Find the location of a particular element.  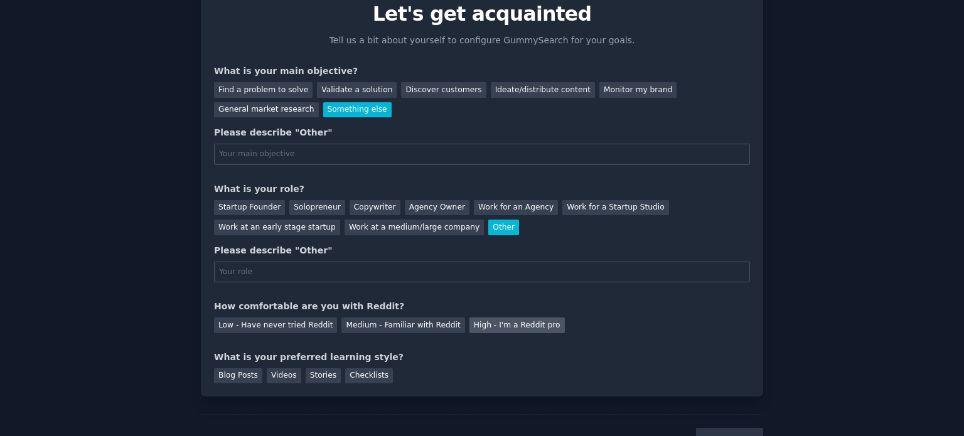

div: Monitor my brand is located at coordinates (638, 90).